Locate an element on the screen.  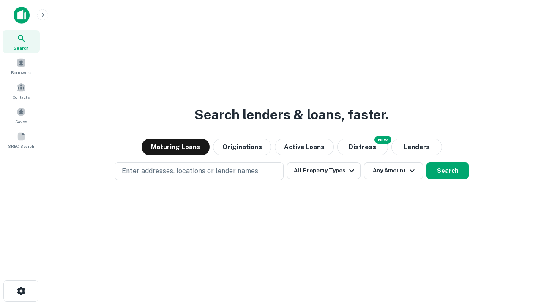
button: Maturing Loans is located at coordinates (176, 147).